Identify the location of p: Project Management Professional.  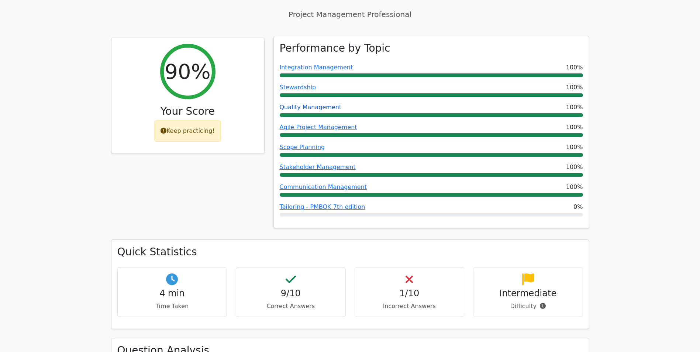
(350, 14).